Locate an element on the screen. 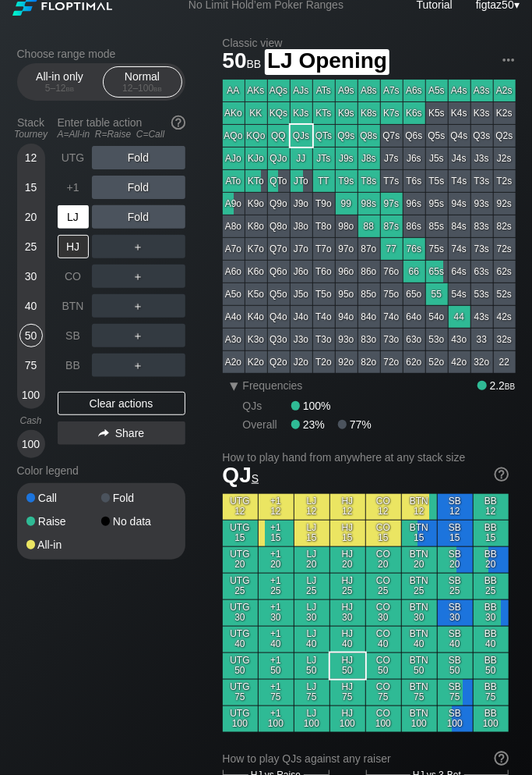  div: A4s is located at coordinates (460, 90).